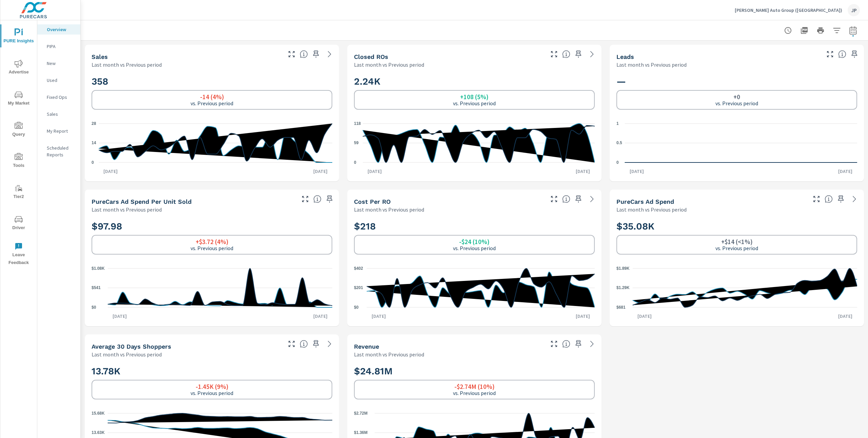  I want to click on text: $541, so click(96, 288).